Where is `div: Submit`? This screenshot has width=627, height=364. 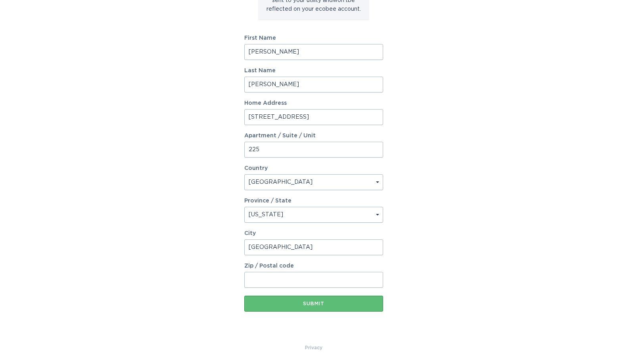 div: Submit is located at coordinates (314, 303).